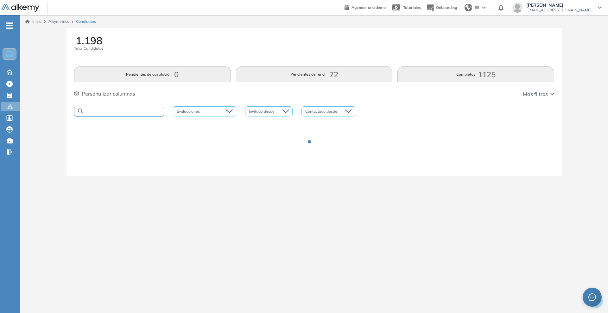 The width and height of the screenshot is (608, 313). I want to click on span: Onboarding, so click(447, 7).